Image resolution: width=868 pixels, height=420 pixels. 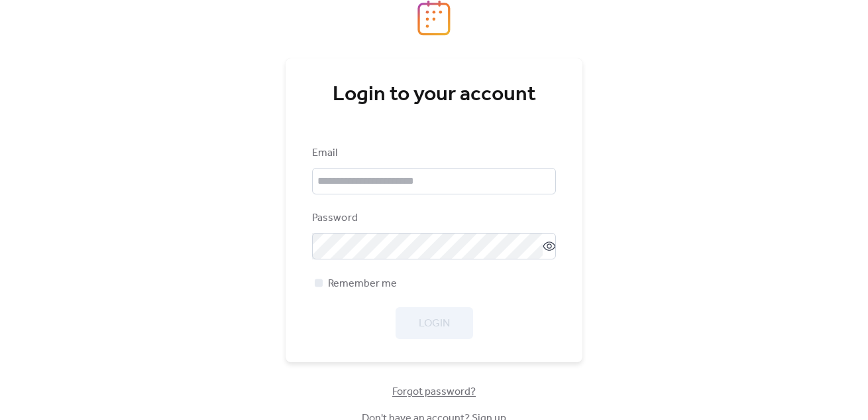 I want to click on div: Password, so click(x=433, y=218).